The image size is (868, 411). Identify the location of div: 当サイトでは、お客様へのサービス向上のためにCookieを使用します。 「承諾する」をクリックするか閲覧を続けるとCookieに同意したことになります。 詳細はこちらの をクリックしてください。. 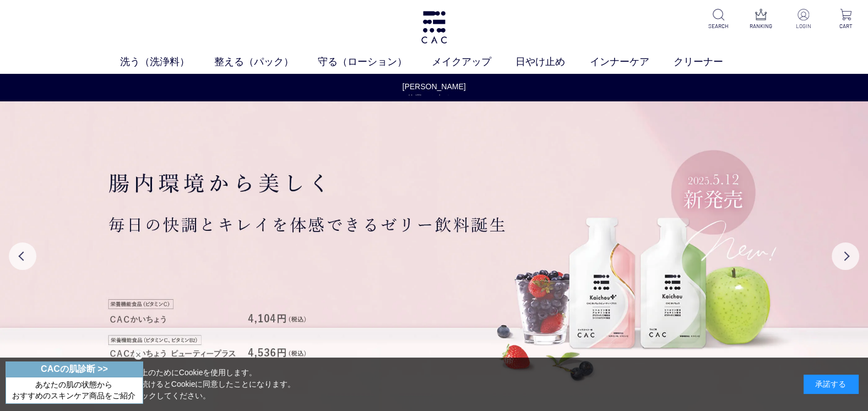
(152, 384).